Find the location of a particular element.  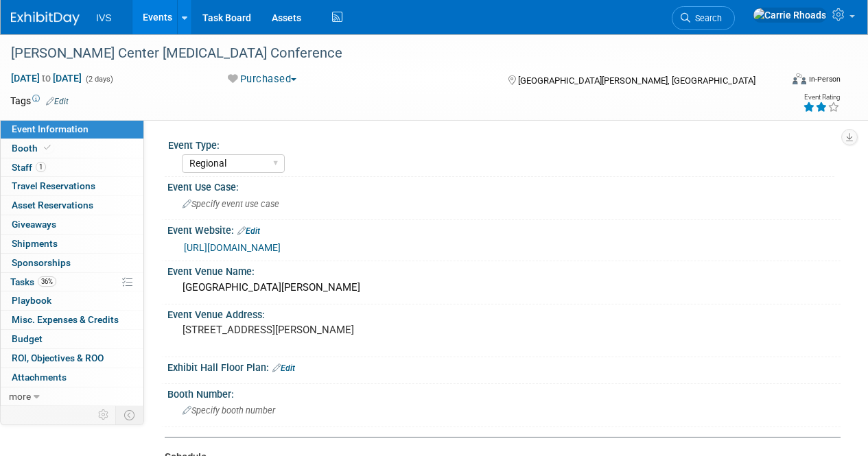

a: Travel Reservations is located at coordinates (72, 186).